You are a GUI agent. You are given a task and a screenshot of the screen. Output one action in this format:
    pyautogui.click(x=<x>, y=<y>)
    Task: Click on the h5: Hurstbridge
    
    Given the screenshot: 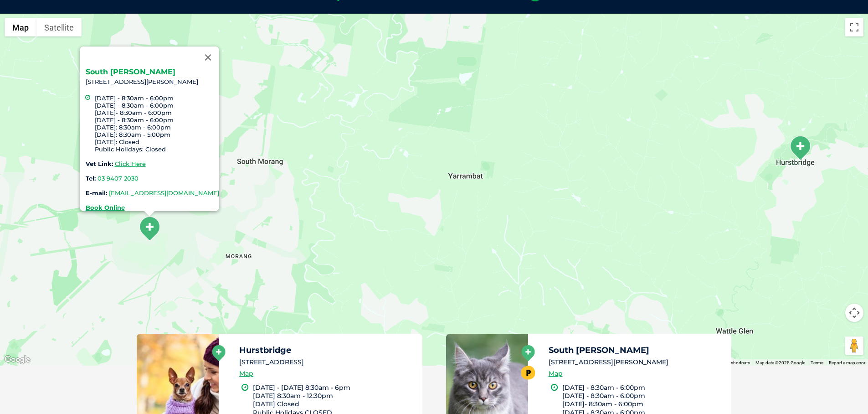 What is the action you would take?
    pyautogui.click(x=327, y=350)
    